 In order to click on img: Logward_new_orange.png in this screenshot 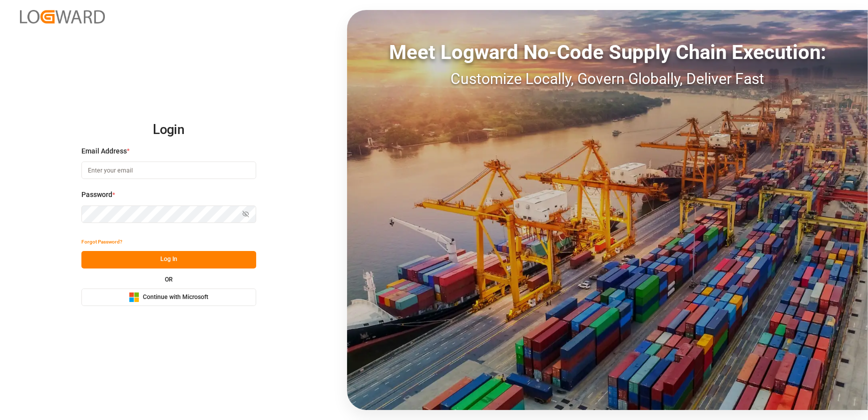, I will do `click(62, 16)`.